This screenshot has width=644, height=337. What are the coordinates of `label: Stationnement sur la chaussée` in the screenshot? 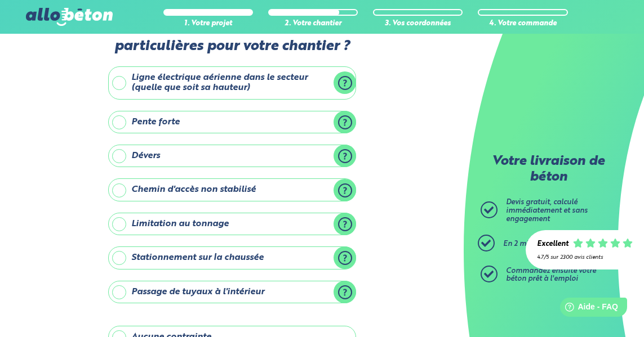 It's located at (232, 258).